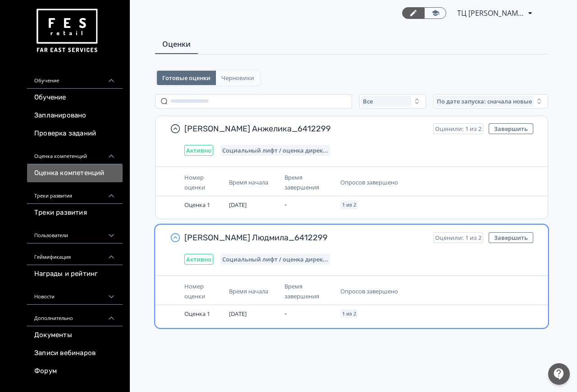  I want to click on span: По дате запуска: сначала новые, so click(484, 101).